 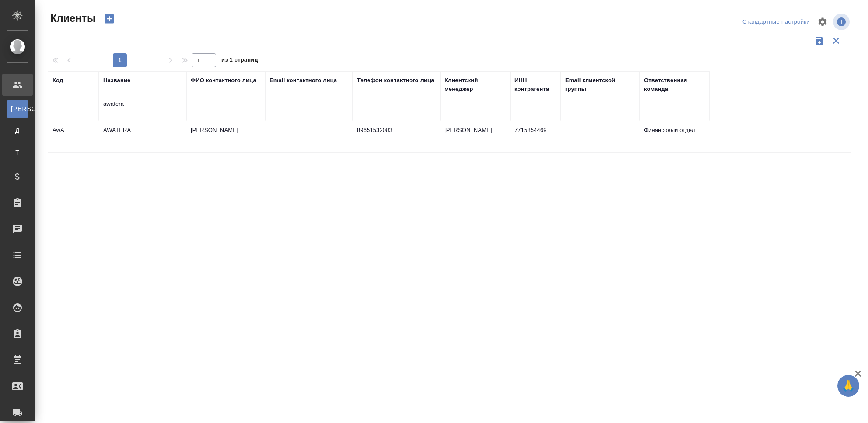 I want to click on div: Ответственная команда, so click(x=675, y=85).